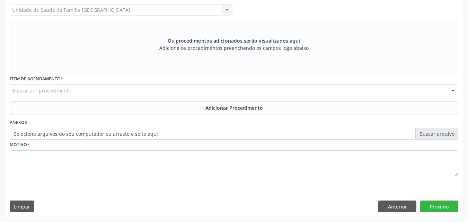 The width and height of the screenshot is (468, 222). Describe the element at coordinates (19, 145) in the screenshot. I see `label: Motivo` at that location.